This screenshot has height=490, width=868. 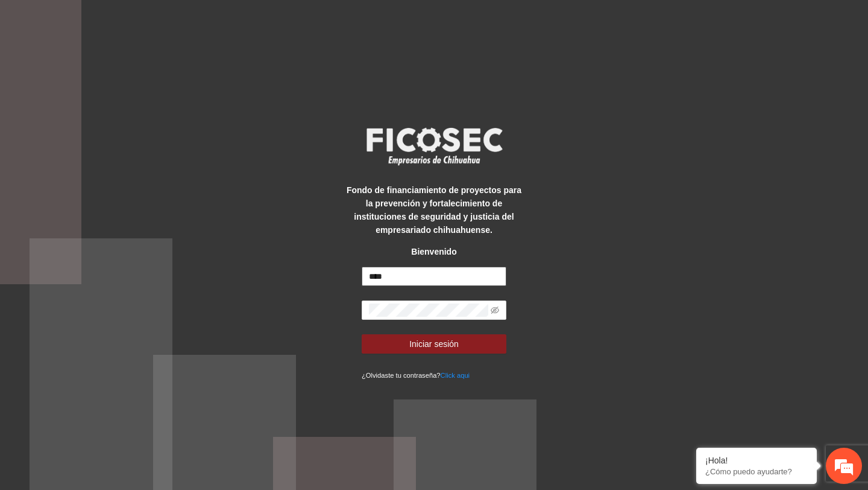 I want to click on p: ¿Cómo puedo ayudarte?, so click(x=757, y=471).